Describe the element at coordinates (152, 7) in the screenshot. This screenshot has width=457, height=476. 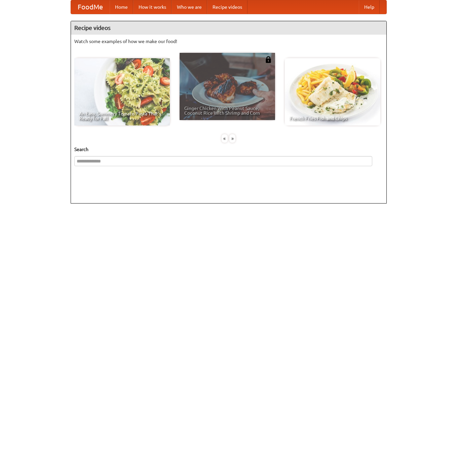
I see `a: How it works` at that location.